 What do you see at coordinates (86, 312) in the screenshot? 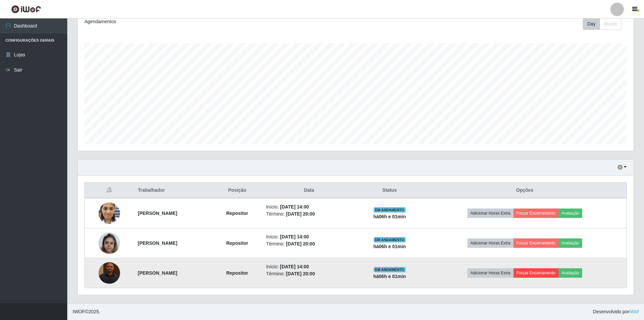
I see `span: © 2025 .` at bounding box center [86, 312].